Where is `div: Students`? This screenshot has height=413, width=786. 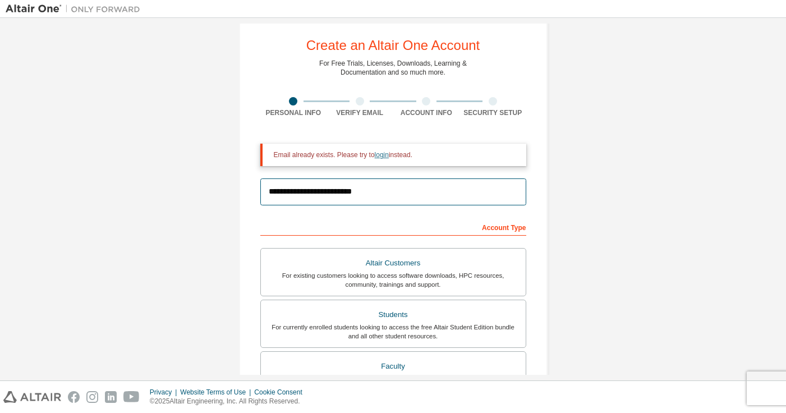
div: Students is located at coordinates (393, 315).